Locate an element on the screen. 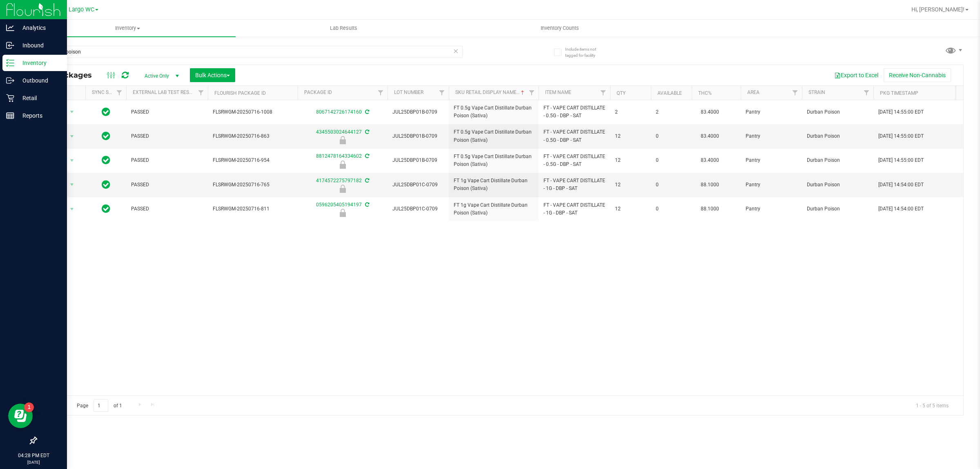 The width and height of the screenshot is (980, 469). span: FLSRWGM-20250716-954 is located at coordinates (253, 160).